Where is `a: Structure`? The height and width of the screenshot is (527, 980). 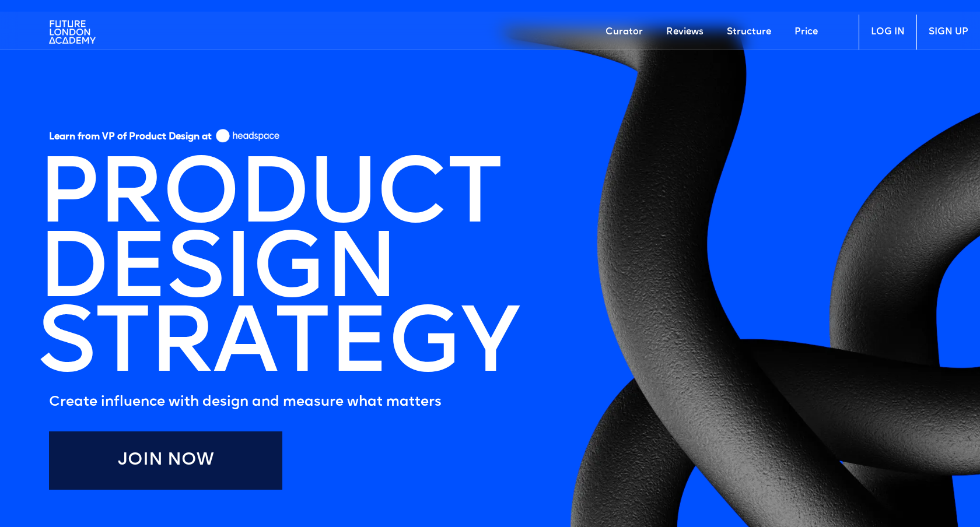 a: Structure is located at coordinates (749, 32).